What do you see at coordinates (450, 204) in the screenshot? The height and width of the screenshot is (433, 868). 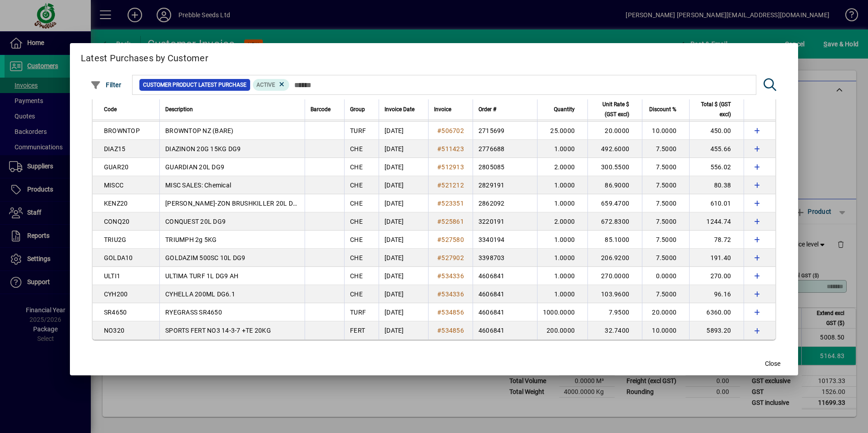 I see `a: #523351` at bounding box center [450, 204].